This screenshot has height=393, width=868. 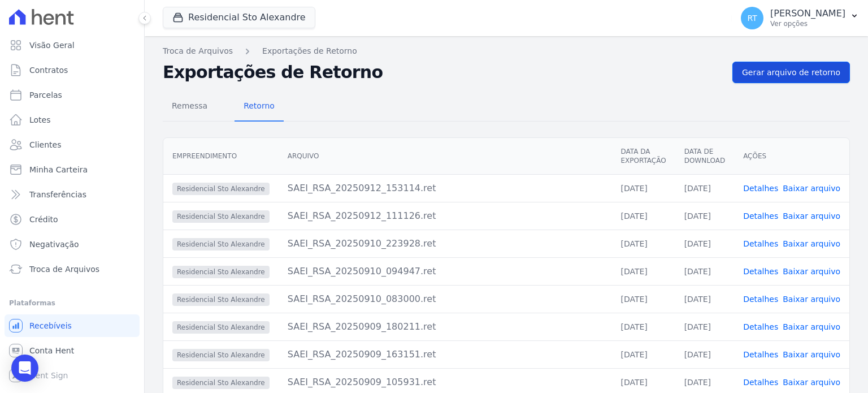 What do you see at coordinates (64, 269) in the screenshot?
I see `span: Troca de Arquivos` at bounding box center [64, 269].